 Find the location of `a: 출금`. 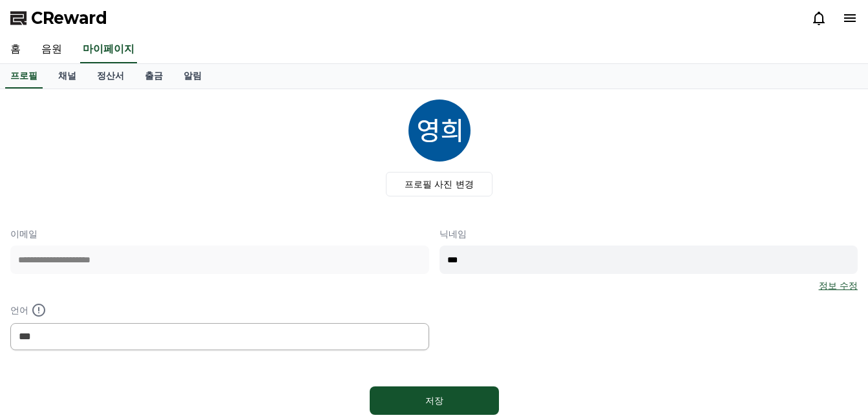

a: 출금 is located at coordinates (154, 76).